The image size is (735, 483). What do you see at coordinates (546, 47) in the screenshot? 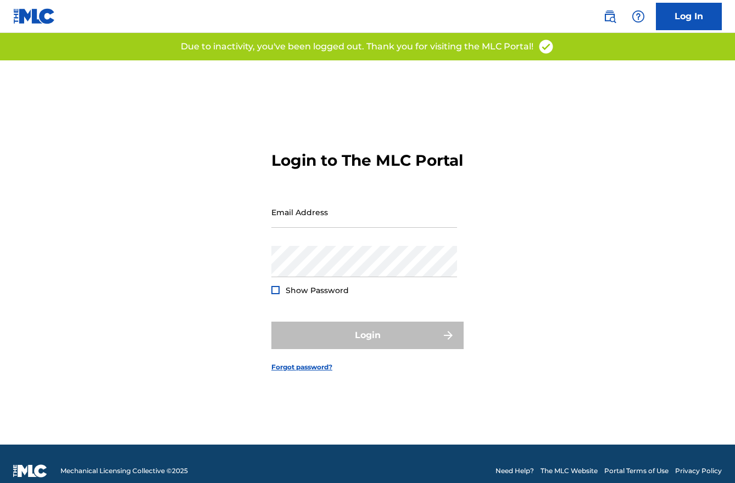
I see `img: access` at bounding box center [546, 47].